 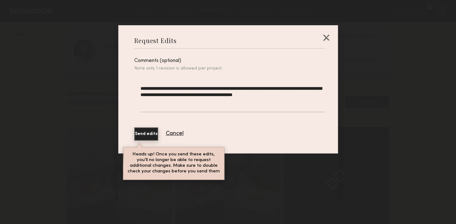 I want to click on div: Request Edits, so click(x=155, y=40).